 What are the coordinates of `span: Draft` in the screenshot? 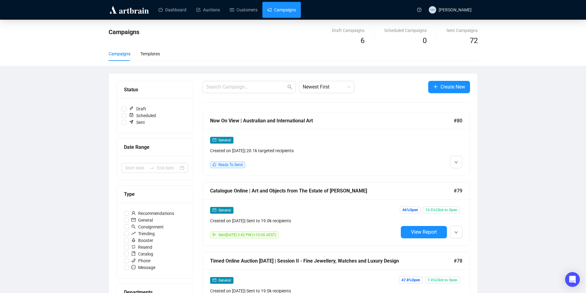 It's located at (137, 109).